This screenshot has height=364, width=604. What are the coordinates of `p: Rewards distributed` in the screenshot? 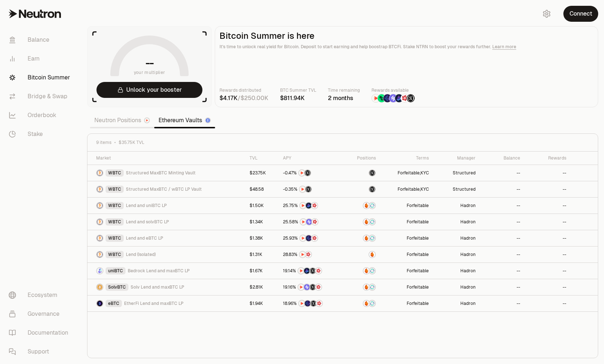 It's located at (244, 91).